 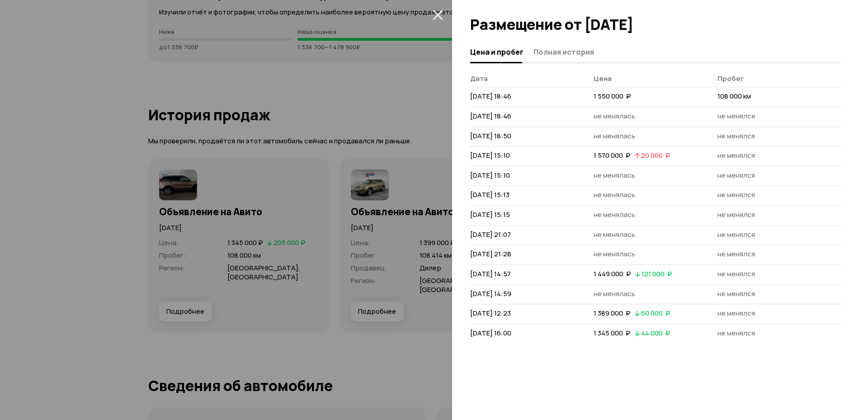 I want to click on span: 1 449 000 ₽, so click(x=612, y=274).